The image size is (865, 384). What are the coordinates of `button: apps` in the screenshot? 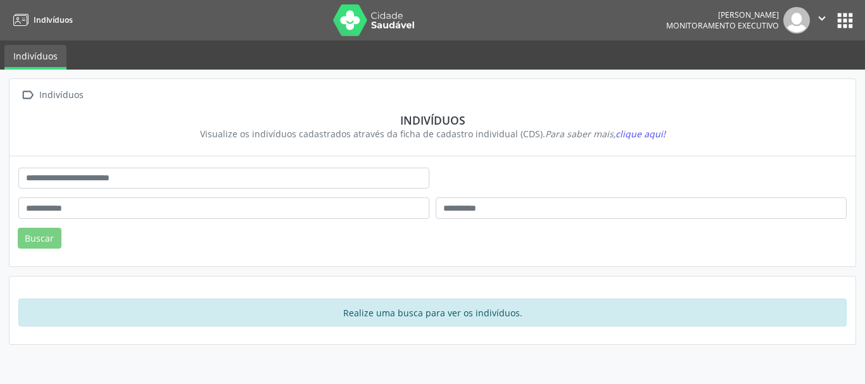 It's located at (845, 20).